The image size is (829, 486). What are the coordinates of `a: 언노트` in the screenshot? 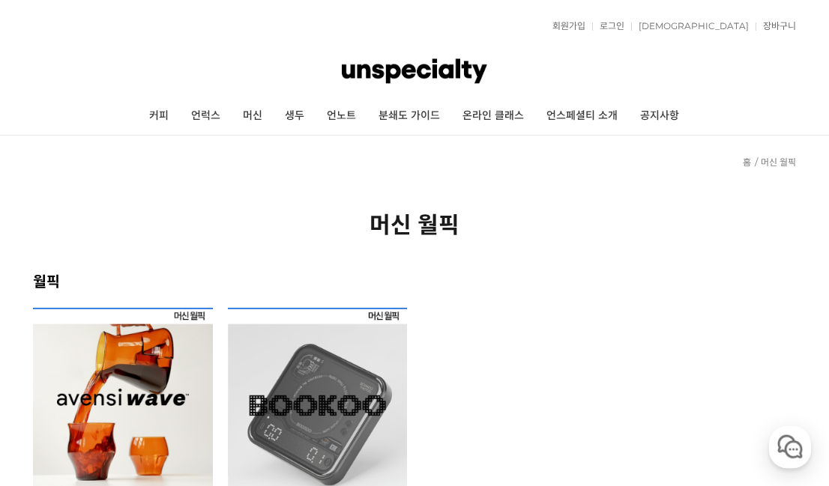 It's located at (341, 116).